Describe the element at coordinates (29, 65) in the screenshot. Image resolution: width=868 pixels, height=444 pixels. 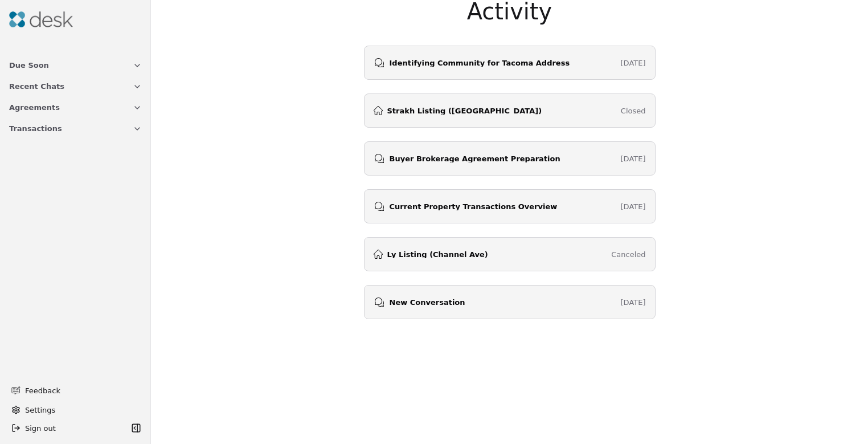
I see `span: Due Soon` at that location.